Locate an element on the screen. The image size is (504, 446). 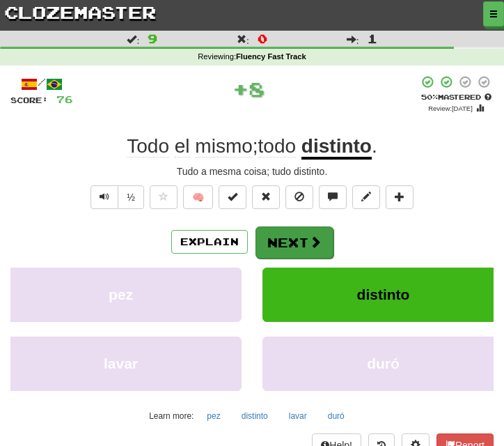
div: Tudo a mesma coisa; tudo distinto. is located at coordinates (252, 171).